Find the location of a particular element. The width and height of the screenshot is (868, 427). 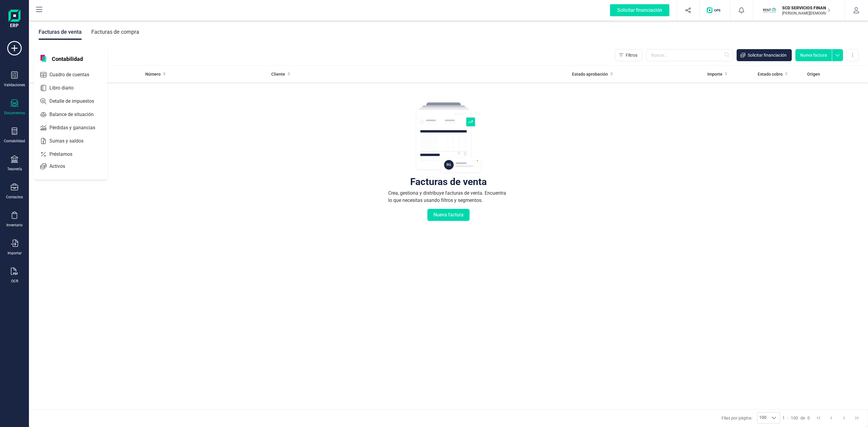

span: Número is located at coordinates (152, 74).